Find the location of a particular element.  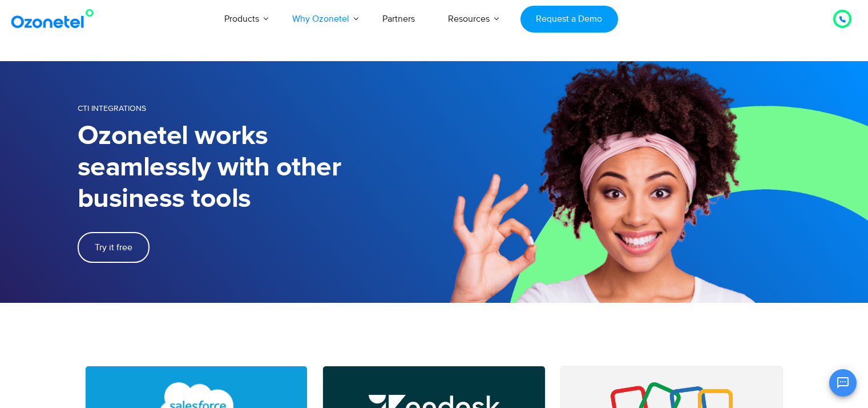

button: Open chat is located at coordinates (843, 383).